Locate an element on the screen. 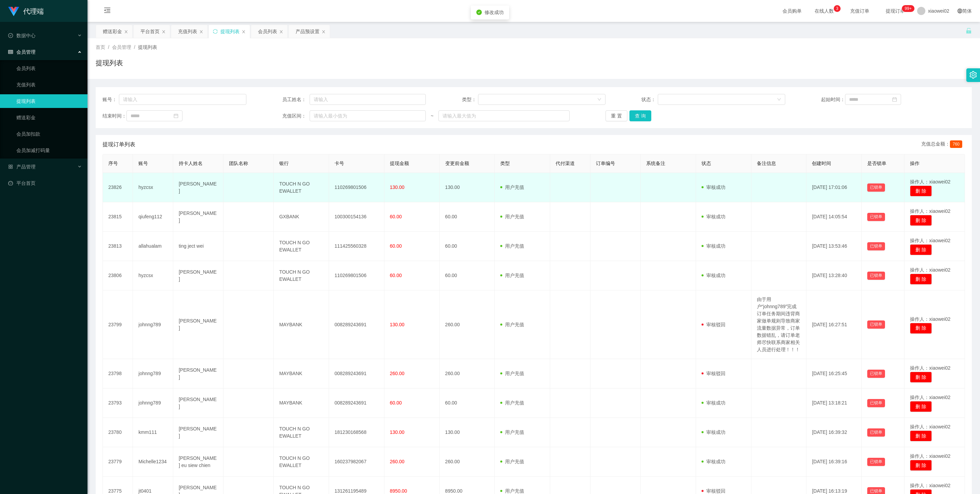  span: 变更前金额 is located at coordinates (457, 164).